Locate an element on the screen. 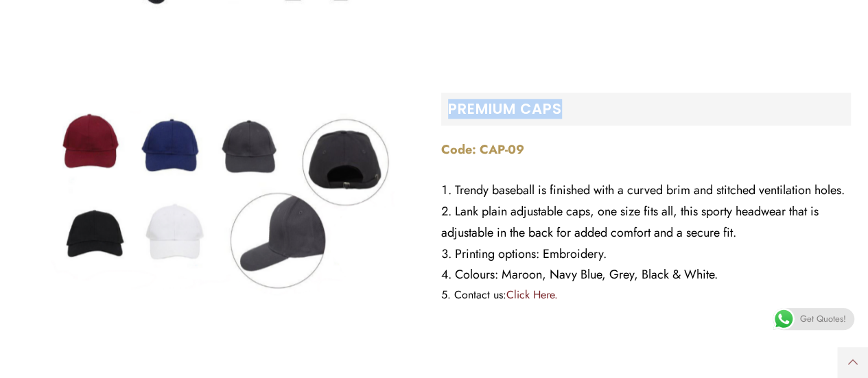  span: Trendy baseball is finished with a curved brim and stitched ventilation holes. is located at coordinates (650, 190).